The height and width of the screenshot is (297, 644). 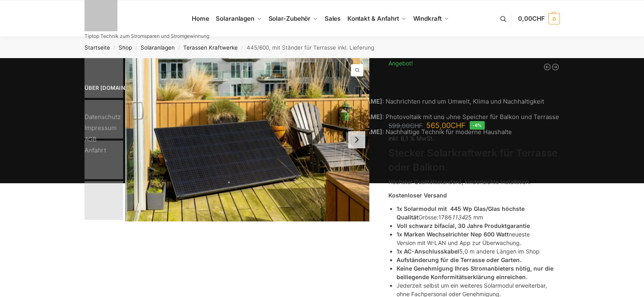 What do you see at coordinates (460, 213) in the screenshot?
I see `strong: 1x Solarmodul mit 445 Wp Glas/Glas höchste Qualität` at bounding box center [460, 213].